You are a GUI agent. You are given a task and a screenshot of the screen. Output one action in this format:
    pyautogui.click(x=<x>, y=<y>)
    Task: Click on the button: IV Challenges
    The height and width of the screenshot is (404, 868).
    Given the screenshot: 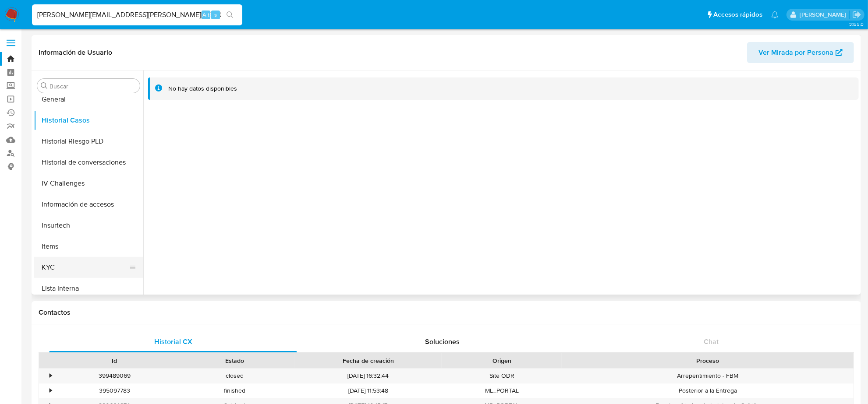 What is the action you would take?
    pyautogui.click(x=88, y=183)
    